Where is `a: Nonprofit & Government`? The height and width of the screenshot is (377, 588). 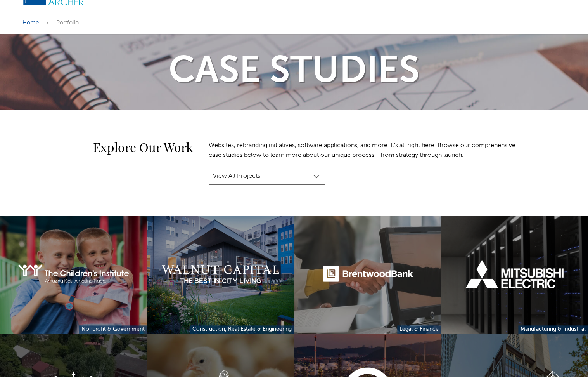 a: Nonprofit & Government is located at coordinates (113, 329).